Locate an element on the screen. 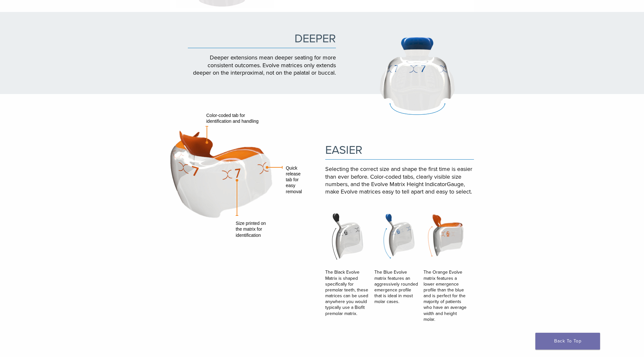 The width and height of the screenshot is (644, 357). p: Deeper extensions mean deeper seating for more consistent outcomes. Evolve matrices only extends ... is located at coordinates (262, 65).